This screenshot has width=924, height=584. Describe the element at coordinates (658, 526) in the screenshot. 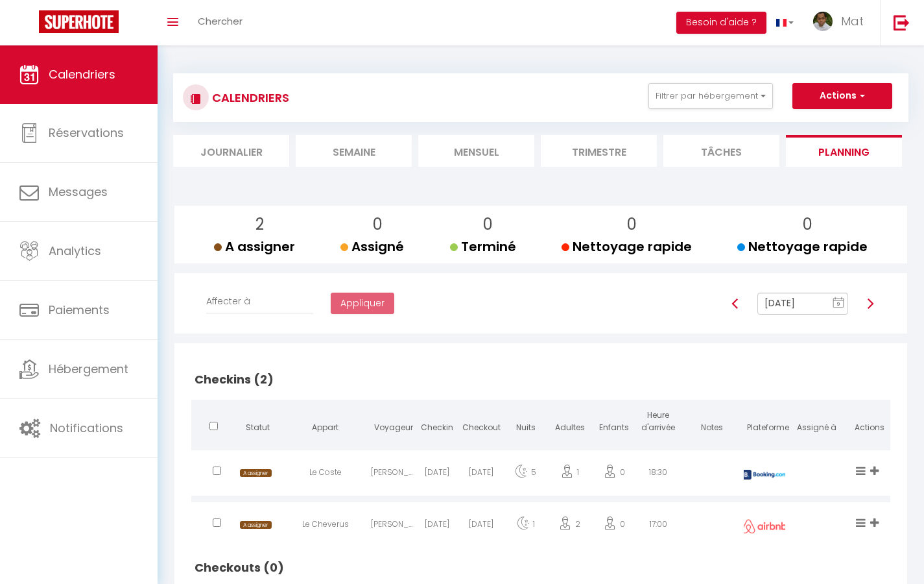

I see `div: 17:00` at that location.